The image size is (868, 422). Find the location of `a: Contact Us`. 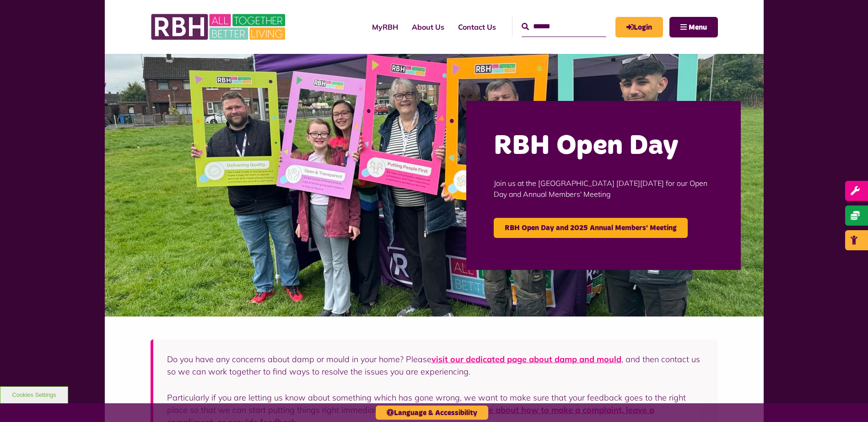

a: Contact Us is located at coordinates (477, 27).